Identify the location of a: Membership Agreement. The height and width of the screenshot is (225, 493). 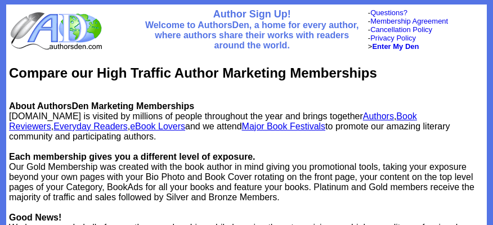
(409, 21).